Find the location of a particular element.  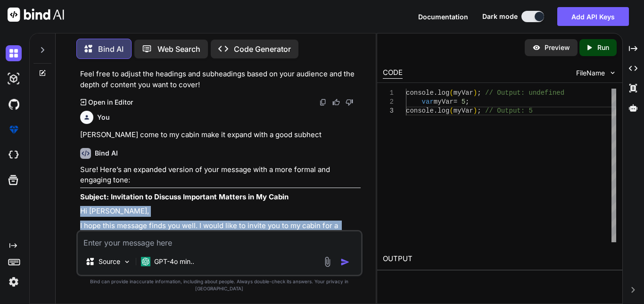

div: 2 is located at coordinates (388, 102).